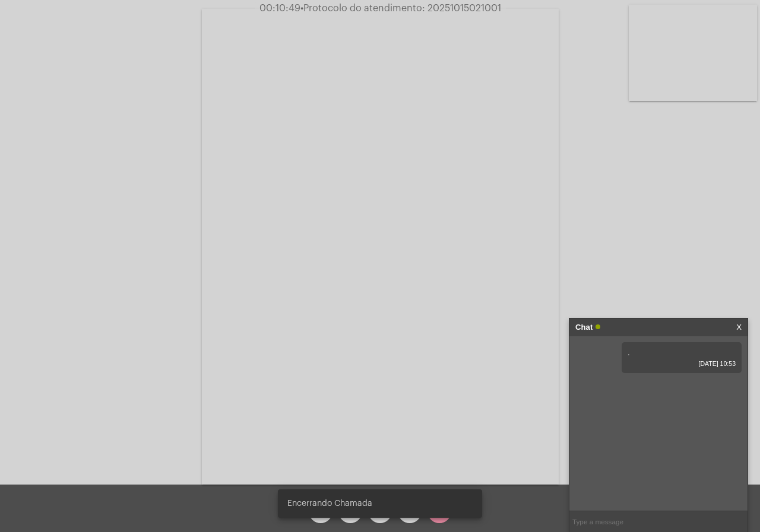  Describe the element at coordinates (598, 327) in the screenshot. I see `span: Online` at that location.